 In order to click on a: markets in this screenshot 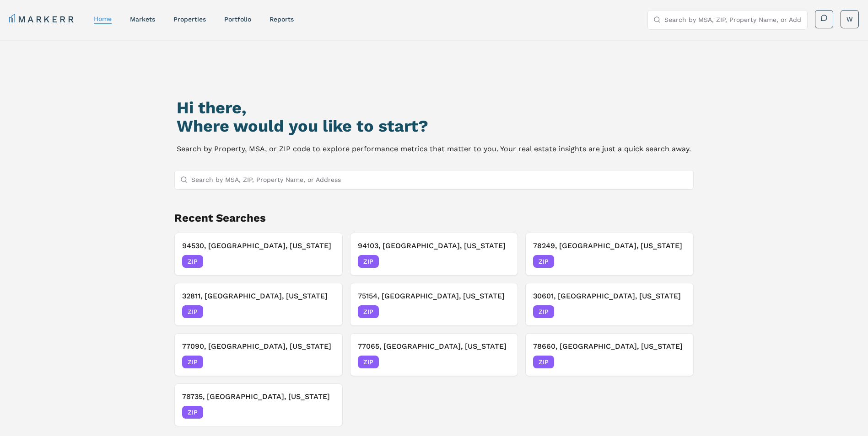, I will do `click(142, 19)`.